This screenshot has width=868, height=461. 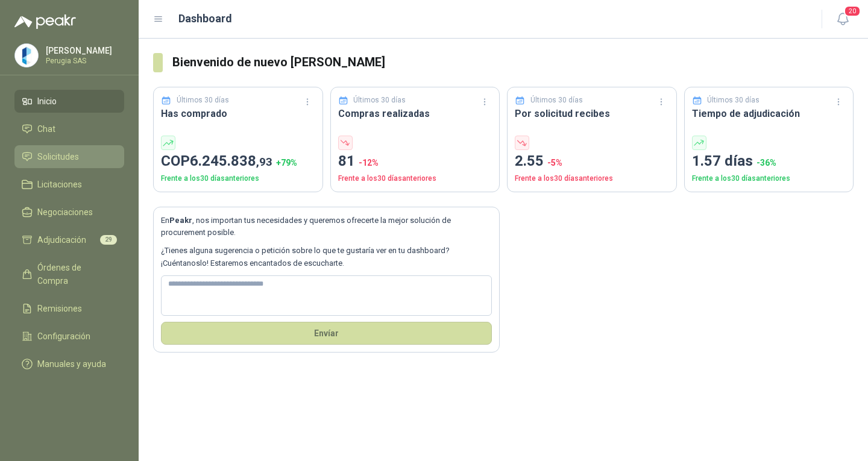 What do you see at coordinates (853, 11) in the screenshot?
I see `span: 20` at bounding box center [853, 11].